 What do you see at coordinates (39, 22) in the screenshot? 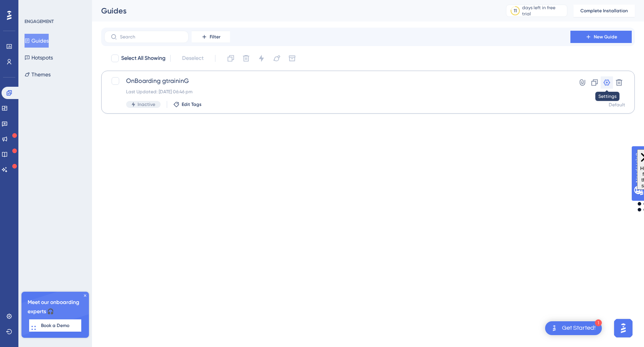
I see `div: ENGAGEMENT` at bounding box center [39, 22].